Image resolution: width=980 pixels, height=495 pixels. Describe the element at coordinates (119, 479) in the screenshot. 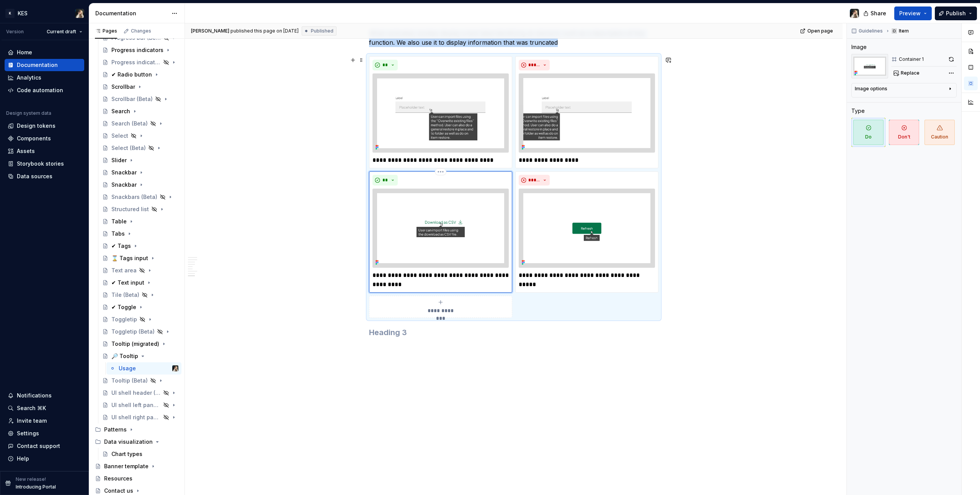

I see `div: Resources` at that location.